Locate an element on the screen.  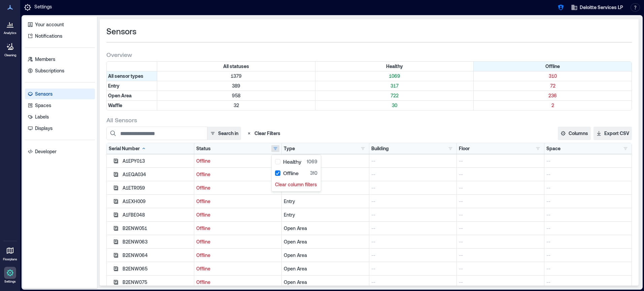
p: 1379 is located at coordinates (236, 76).